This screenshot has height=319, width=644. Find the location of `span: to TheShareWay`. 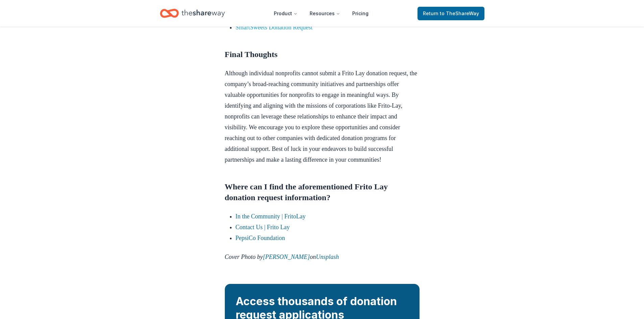

span: to TheShareWay is located at coordinates (459, 13).